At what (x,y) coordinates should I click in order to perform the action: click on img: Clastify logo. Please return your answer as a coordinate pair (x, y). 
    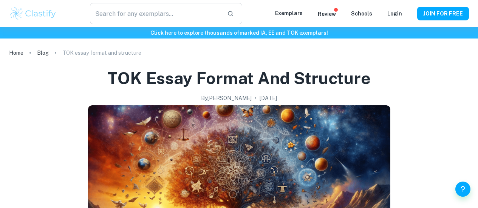
    Looking at the image, I should click on (33, 14).